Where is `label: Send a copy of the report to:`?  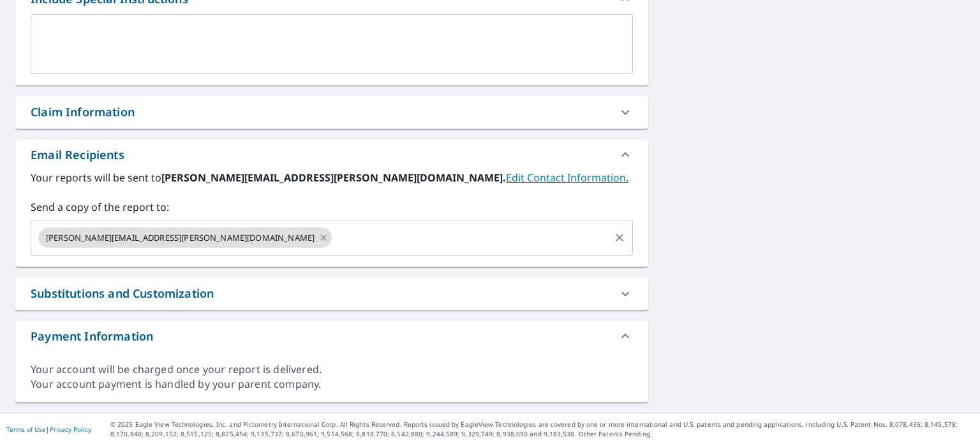 label: Send a copy of the report to: is located at coordinates (332, 207).